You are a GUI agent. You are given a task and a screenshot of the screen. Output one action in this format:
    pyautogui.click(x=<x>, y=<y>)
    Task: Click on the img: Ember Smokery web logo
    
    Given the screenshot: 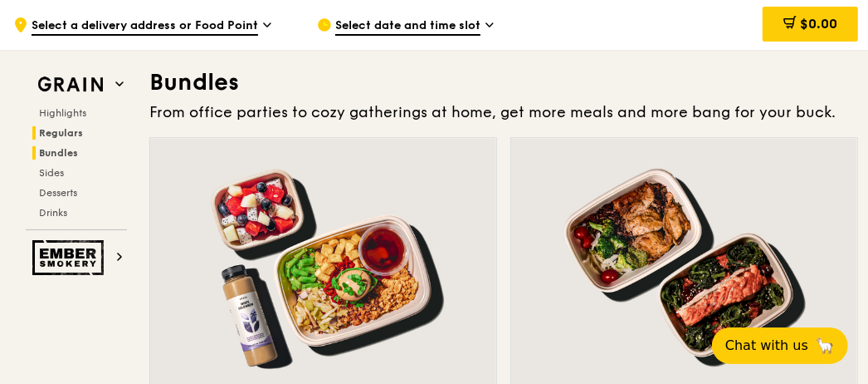 What is the action you would take?
    pyautogui.click(x=71, y=258)
    